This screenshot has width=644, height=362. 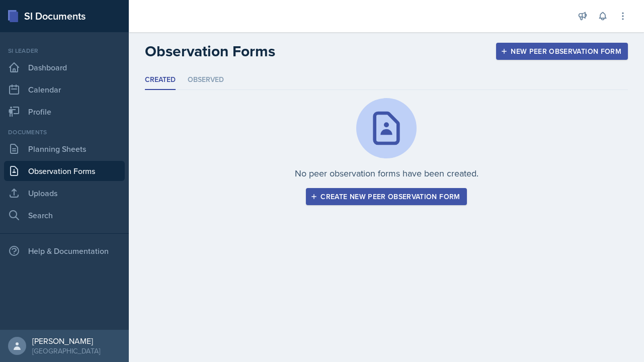 What do you see at coordinates (64, 193) in the screenshot?
I see `a: Uploads` at bounding box center [64, 193].